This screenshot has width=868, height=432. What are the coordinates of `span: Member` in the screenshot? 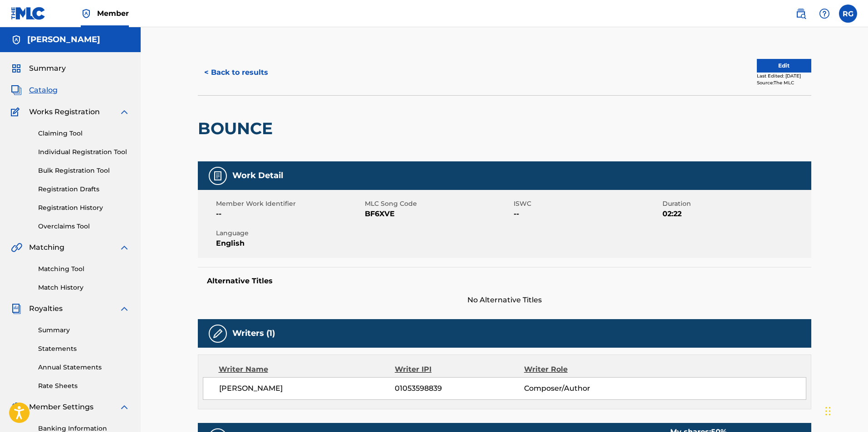 It's located at (113, 13).